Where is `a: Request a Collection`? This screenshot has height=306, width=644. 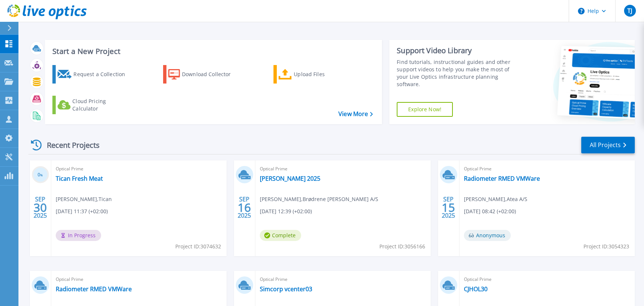
a: Request a Collection is located at coordinates (93, 74).